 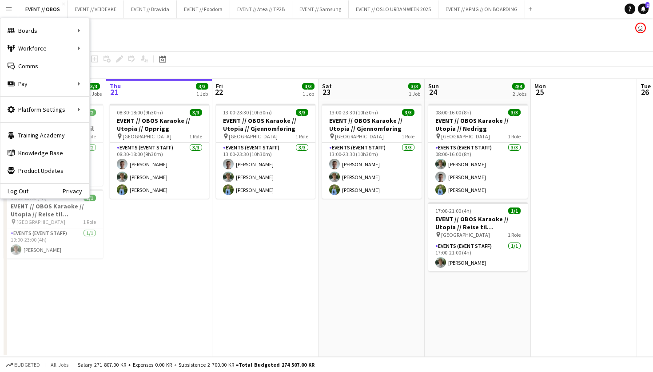 What do you see at coordinates (43, 9) in the screenshot?
I see `button: EVENT // OBOS` at bounding box center [43, 9].